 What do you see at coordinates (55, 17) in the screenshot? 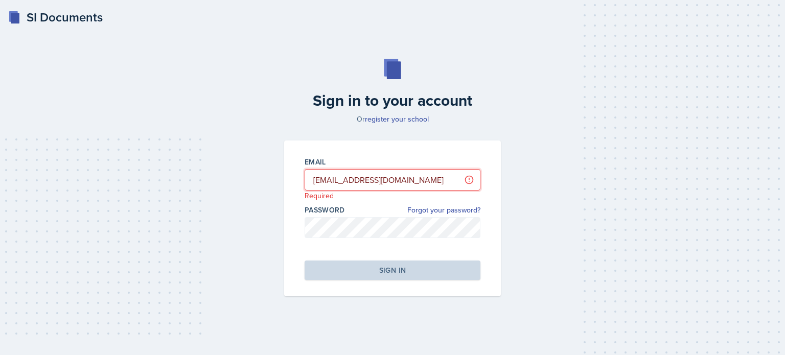
I see `a: SI Documents` at bounding box center [55, 17].